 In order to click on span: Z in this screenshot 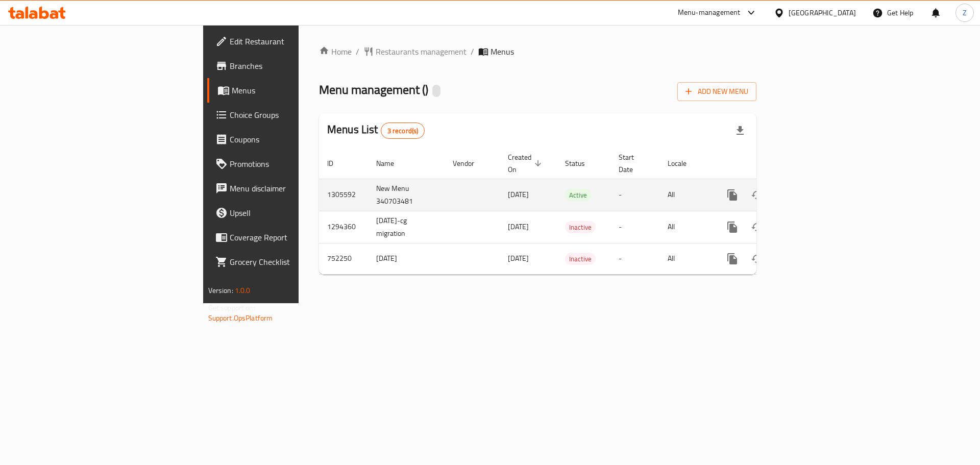, I will do `click(965, 13)`.